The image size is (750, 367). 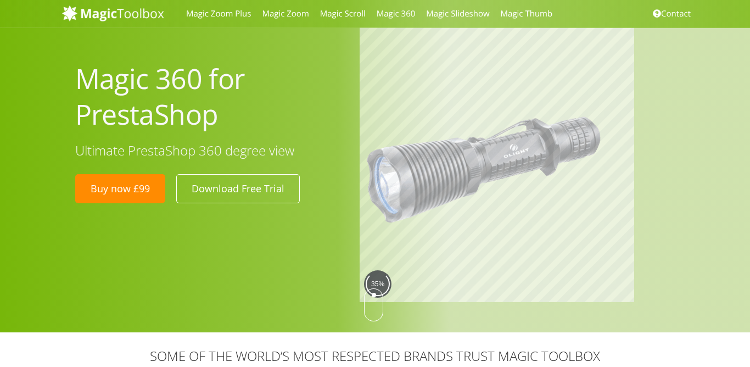 What do you see at coordinates (113, 13) in the screenshot?
I see `img: MagicToolbox.com - Image tools for your website` at bounding box center [113, 13].